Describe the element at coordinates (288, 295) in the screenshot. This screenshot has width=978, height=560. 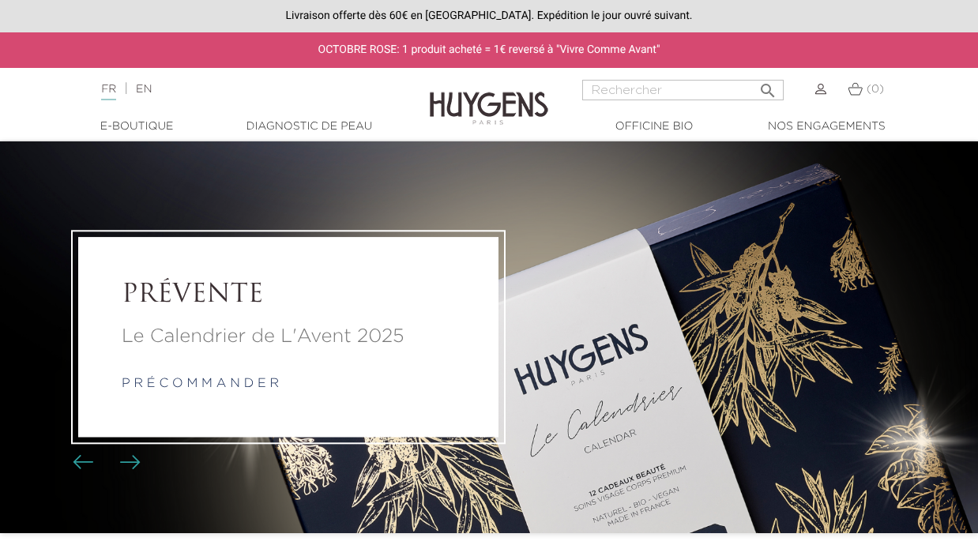
I see `h2: PRÉVENTE` at that location.